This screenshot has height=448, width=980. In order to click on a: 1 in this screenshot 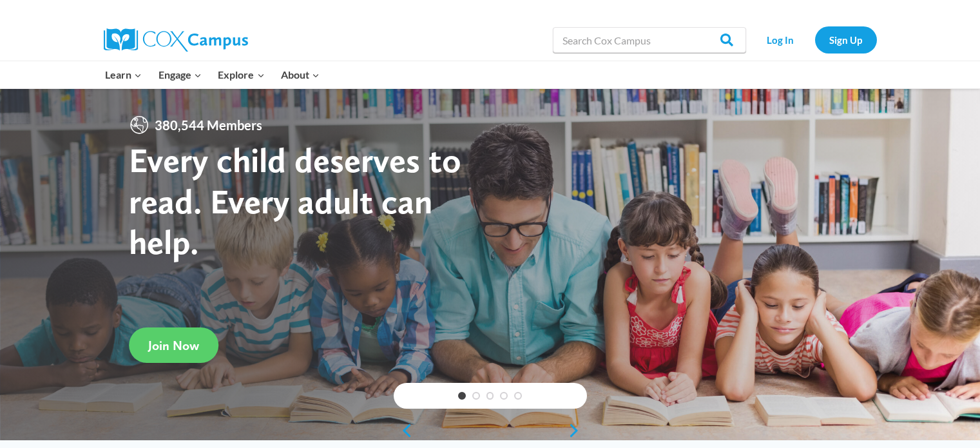, I will do `click(462, 396)`.